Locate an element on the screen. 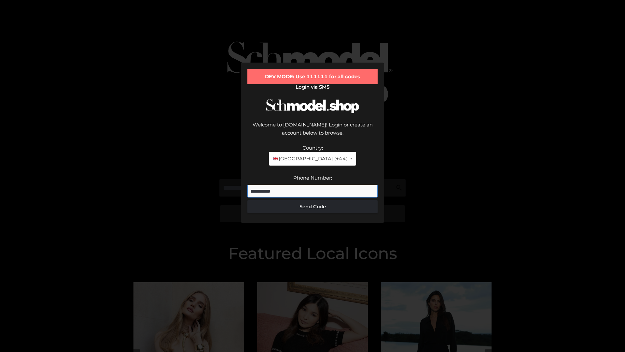  img: Schmodel Logo is located at coordinates (313, 106).